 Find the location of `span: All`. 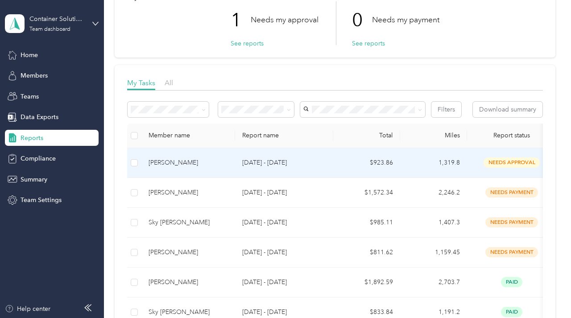

span: All is located at coordinates (169, 83).